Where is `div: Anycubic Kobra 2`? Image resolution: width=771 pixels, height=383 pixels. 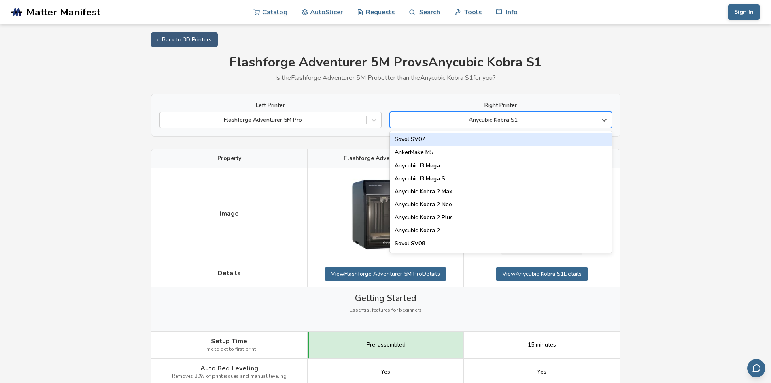 div: Anycubic Kobra 2 is located at coordinates (501, 230).